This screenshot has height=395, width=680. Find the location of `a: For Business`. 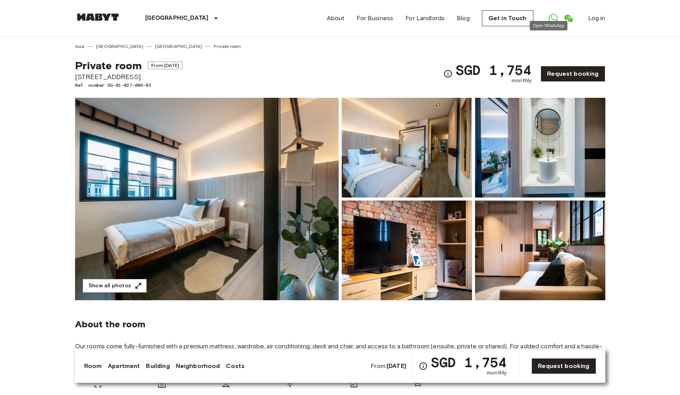

a: For Business is located at coordinates (375, 18).